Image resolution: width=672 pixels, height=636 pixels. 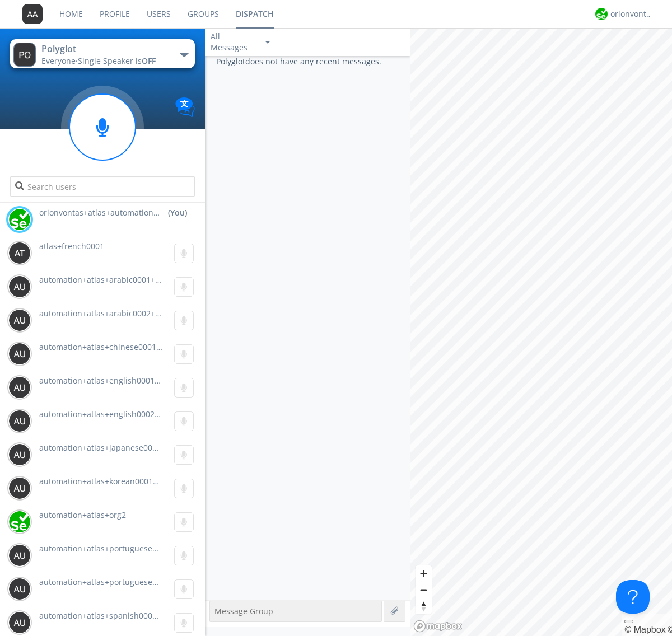 I want to click on span: Zoom in, so click(x=424, y=573).